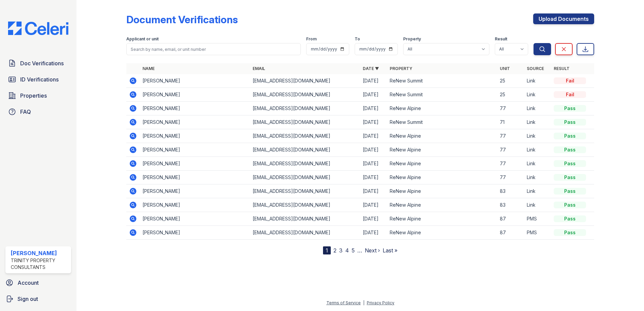 The width and height of the screenshot is (644, 311). What do you see at coordinates (347, 250) in the screenshot?
I see `a: 4` at bounding box center [347, 250].